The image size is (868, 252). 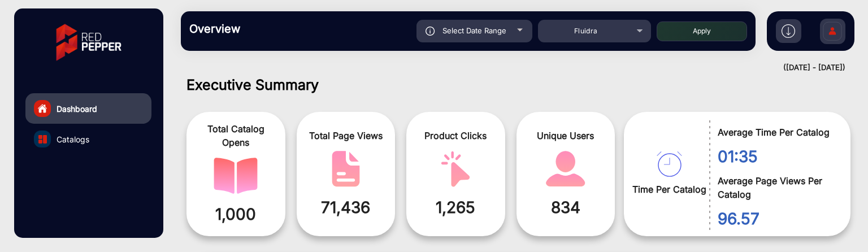 I want to click on span: 1,265, so click(x=456, y=207).